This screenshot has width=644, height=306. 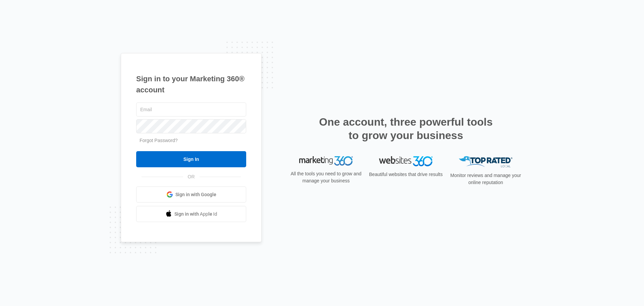 What do you see at coordinates (191, 84) in the screenshot?
I see `h1: Sign in to your Marketing 360® account` at bounding box center [191, 84].